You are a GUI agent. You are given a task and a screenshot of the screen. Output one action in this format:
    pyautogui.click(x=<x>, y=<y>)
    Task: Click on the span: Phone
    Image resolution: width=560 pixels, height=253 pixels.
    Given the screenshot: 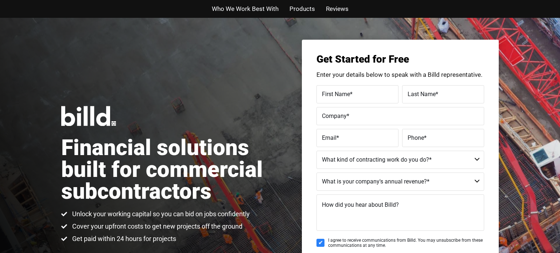 What is the action you would take?
    pyautogui.click(x=416, y=137)
    